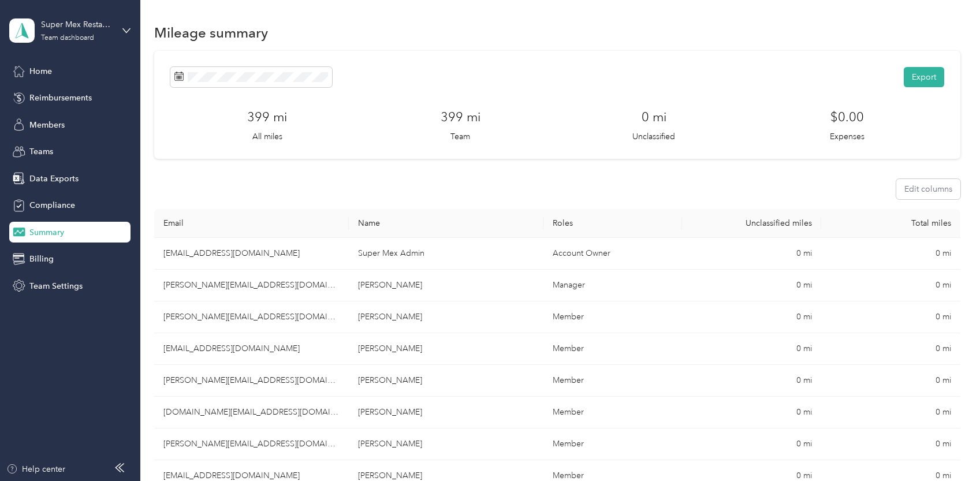 The height and width of the screenshot is (481, 980). I want to click on td: william@supermex.com, so click(251, 317).